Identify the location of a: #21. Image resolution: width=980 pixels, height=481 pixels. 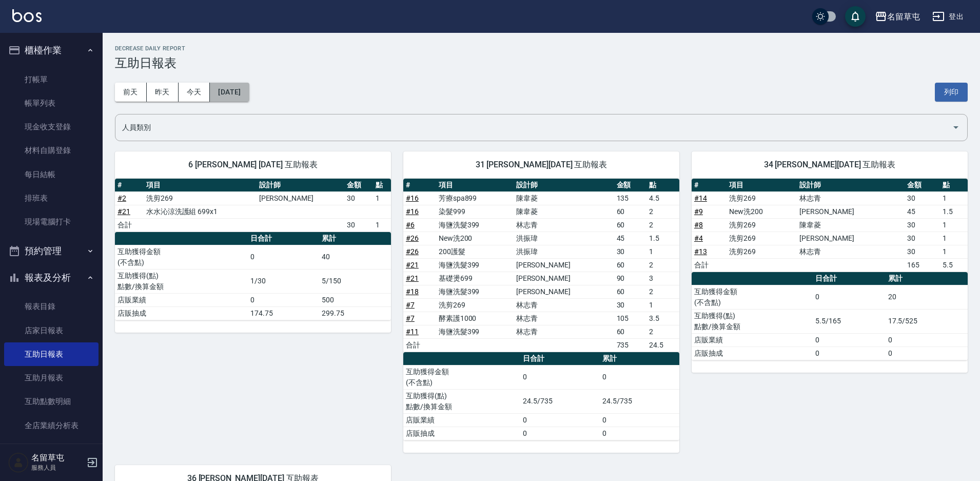
(412, 278).